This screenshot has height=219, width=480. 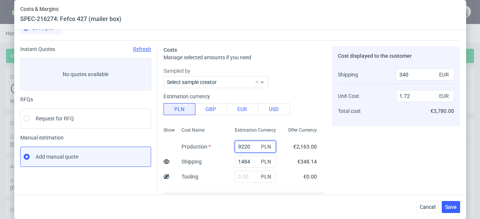 What do you see at coordinates (163, 67) in the screenshot?
I see `p: Offer sent to customer` at bounding box center [163, 67].